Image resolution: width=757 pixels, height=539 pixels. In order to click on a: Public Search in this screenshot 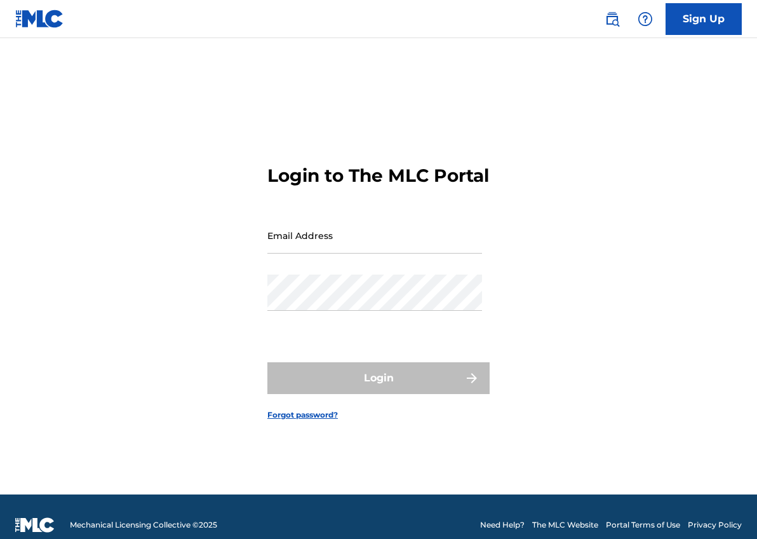, I will do `click(612, 19)`.